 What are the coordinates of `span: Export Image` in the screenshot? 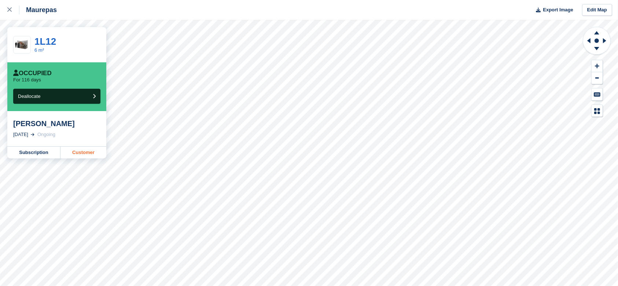 It's located at (558, 10).